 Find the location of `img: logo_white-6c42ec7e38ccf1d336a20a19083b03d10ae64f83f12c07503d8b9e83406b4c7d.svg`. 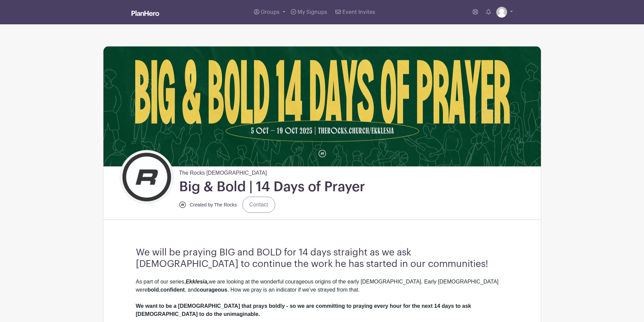

img: logo_white-6c42ec7e38ccf1d336a20a19083b03d10ae64f83f12c07503d8b9e83406b4c7d.svg is located at coordinates (145, 13).